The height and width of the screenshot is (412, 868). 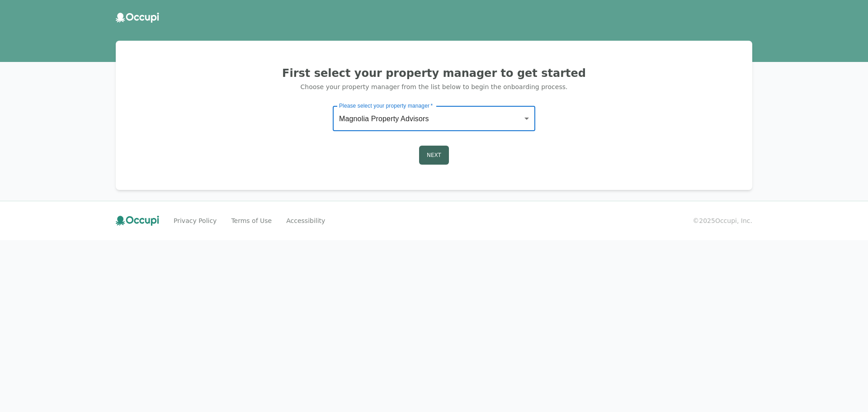 What do you see at coordinates (434, 87) in the screenshot?
I see `p: Choose your property manager from the list below to begin the onboarding process.` at bounding box center [434, 87].